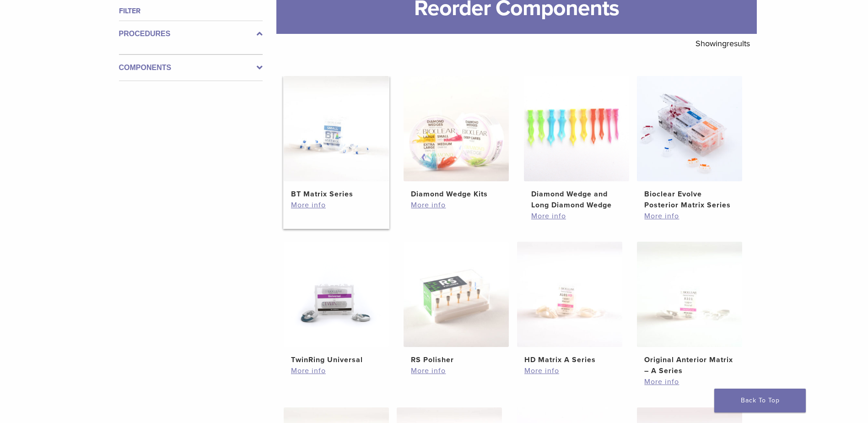  Describe the element at coordinates (570, 303) in the screenshot. I see `a: HD Matrix A SeriesHD Matrix A Series` at that location.